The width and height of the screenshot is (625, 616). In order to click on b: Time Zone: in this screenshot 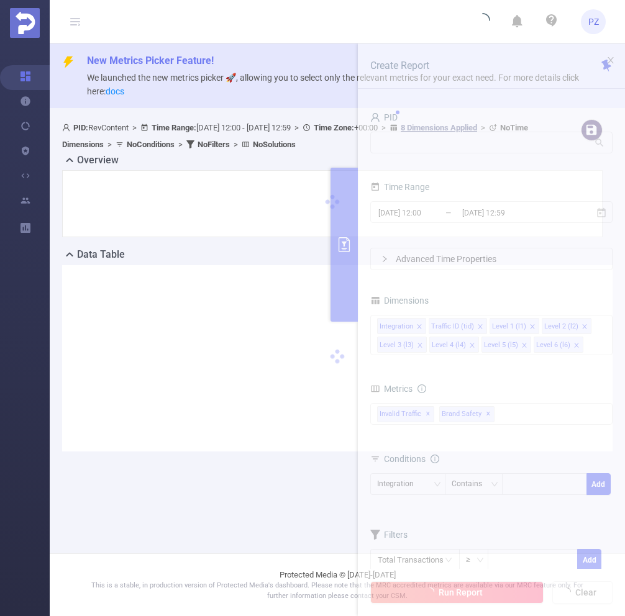, I will do `click(334, 127)`.